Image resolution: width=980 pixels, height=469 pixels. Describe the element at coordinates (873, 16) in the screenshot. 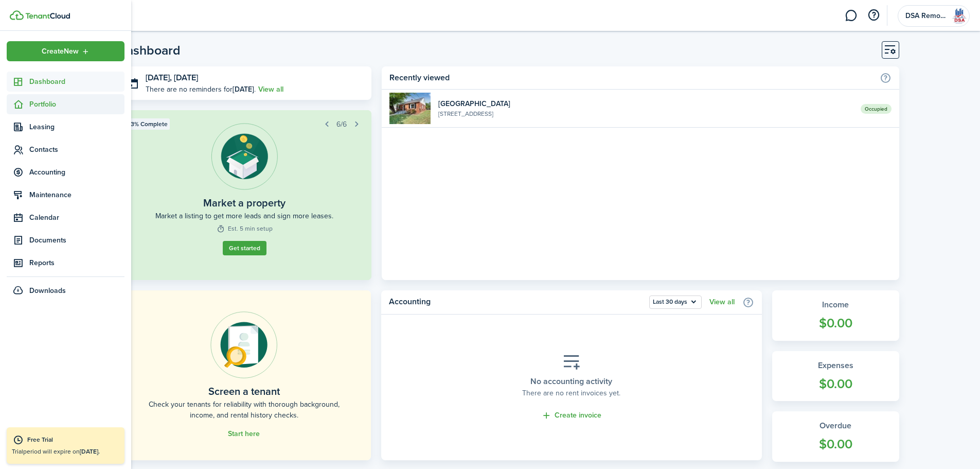

I see `button: Open resource center` at that location.